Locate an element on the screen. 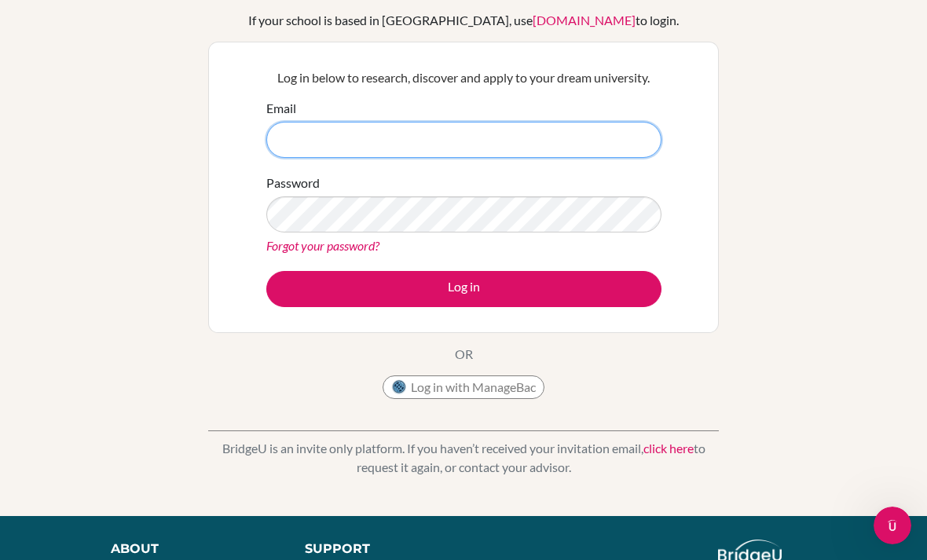 The image size is (927, 560). div: Support is located at coordinates (377, 549).